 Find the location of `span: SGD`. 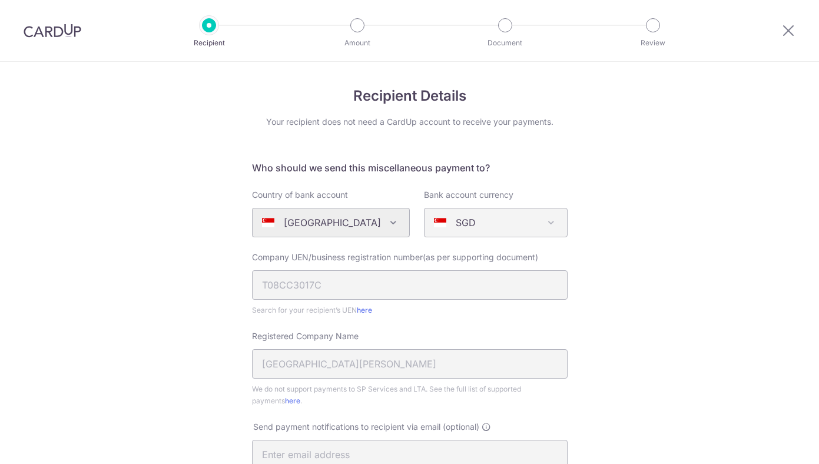

span: SGD is located at coordinates (496, 223).